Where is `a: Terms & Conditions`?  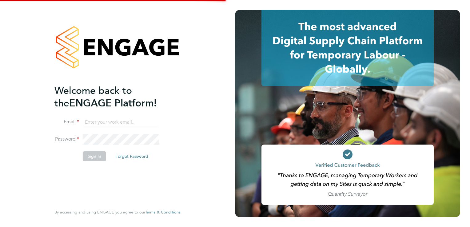 a: Terms & Conditions is located at coordinates (163, 212).